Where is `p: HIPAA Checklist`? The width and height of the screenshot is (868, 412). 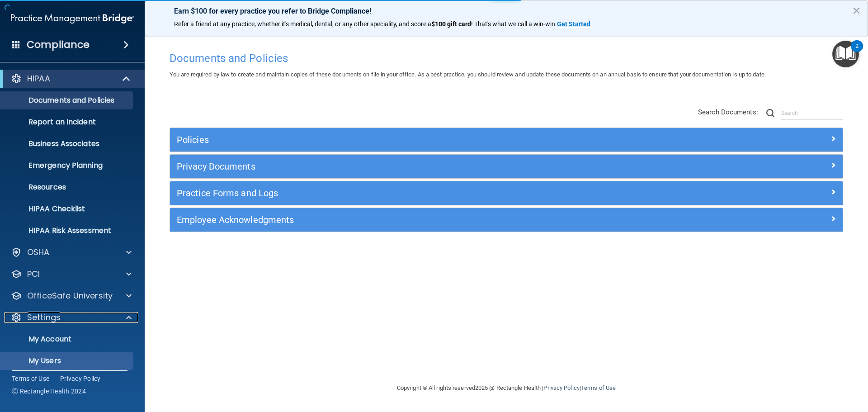 p: HIPAA Checklist is located at coordinates (67, 209).